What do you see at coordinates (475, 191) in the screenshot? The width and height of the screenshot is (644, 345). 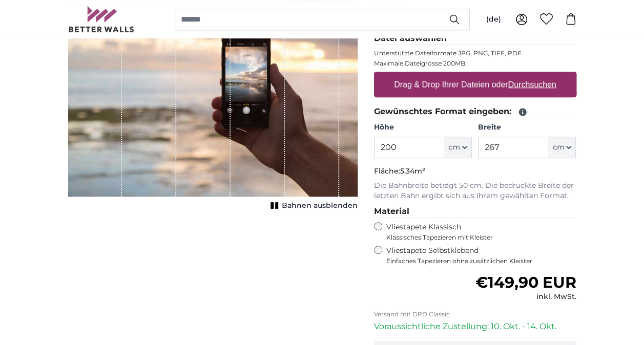 I see `p: Die Bahnbreite beträgt 50 cm. Die bedruckte Breite der letzten Bahn ergibt sich aus Ihrem gewählt...` at bounding box center [475, 191].